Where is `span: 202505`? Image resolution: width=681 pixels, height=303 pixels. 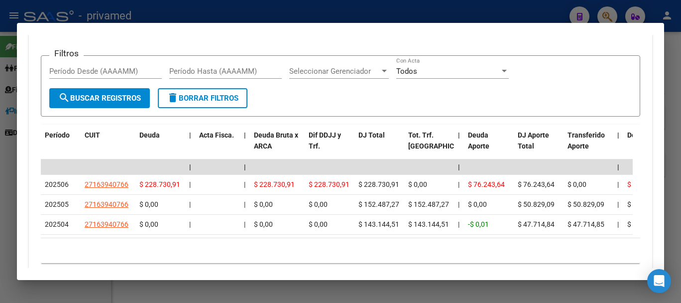
span: 202505 is located at coordinates (57, 204).